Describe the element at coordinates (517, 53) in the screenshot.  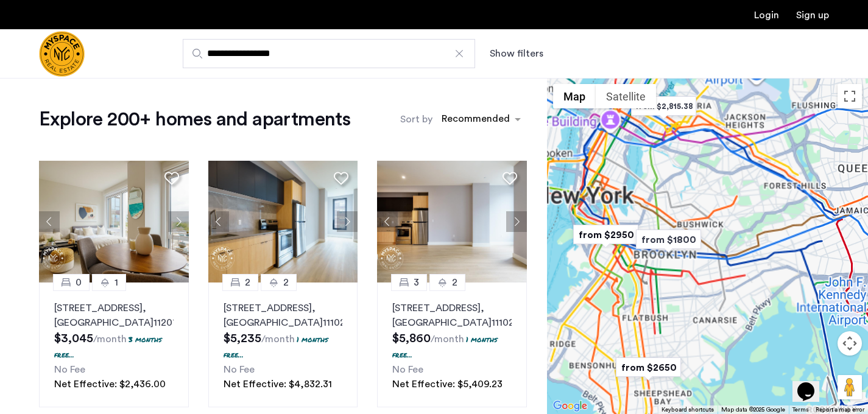
I see `button: Show or hide filters` at that location.